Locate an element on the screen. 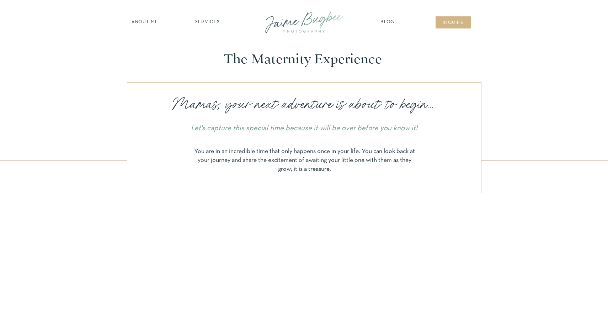  a: SERVICES is located at coordinates (207, 22).